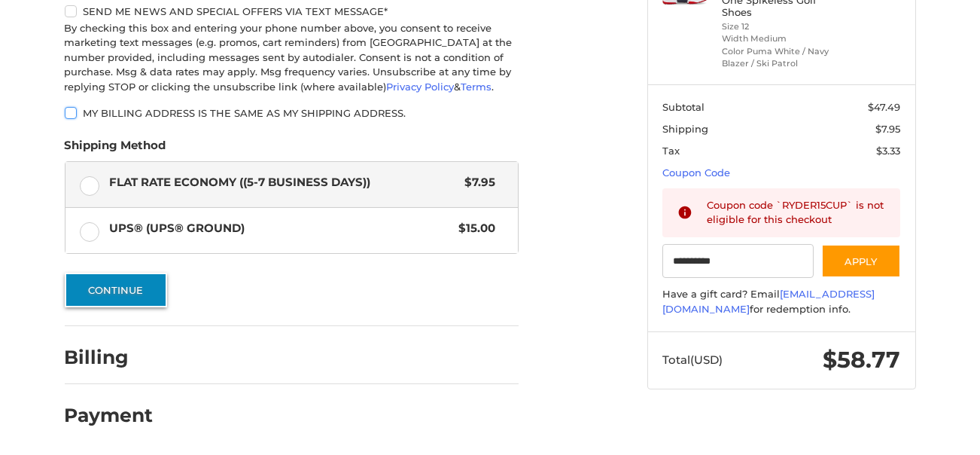  Describe the element at coordinates (280, 228) in the screenshot. I see `span: UPS® (UPS® Ground)` at that location.